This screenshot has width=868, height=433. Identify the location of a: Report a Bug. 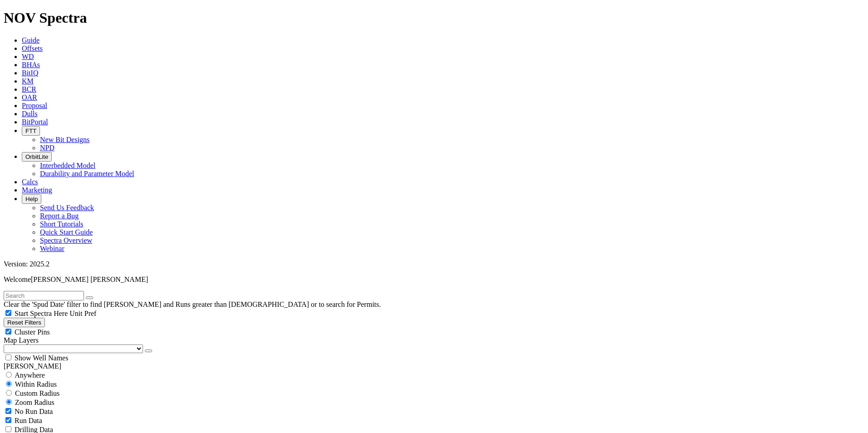
(59, 215).